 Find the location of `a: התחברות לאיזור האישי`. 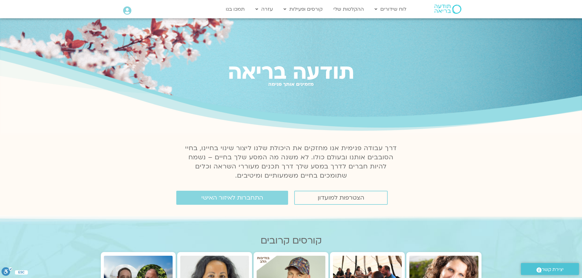

a: התחברות לאיזור האישי is located at coordinates (232, 198).